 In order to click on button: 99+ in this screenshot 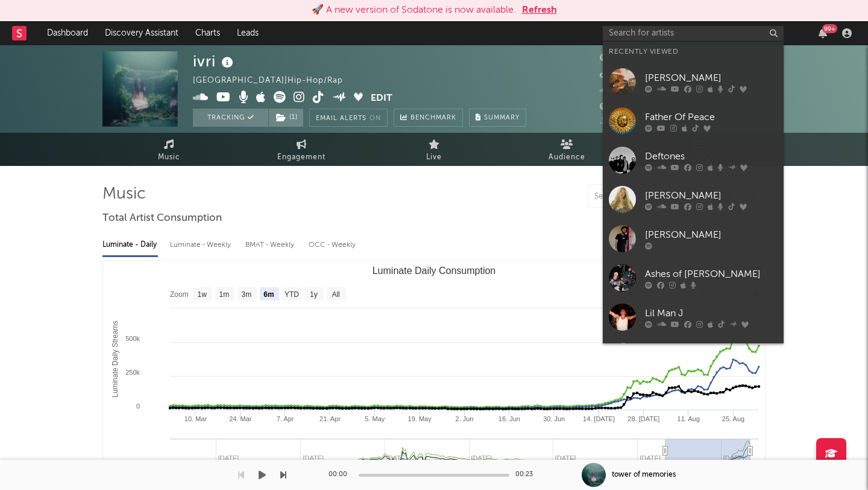, I will do `click(823, 33)`.